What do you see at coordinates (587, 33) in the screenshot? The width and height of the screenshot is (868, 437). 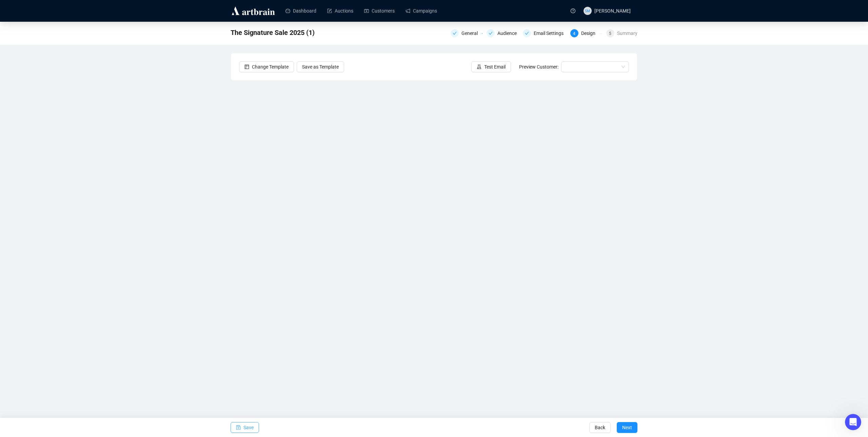 I see `div: 4Design` at bounding box center [587, 33].